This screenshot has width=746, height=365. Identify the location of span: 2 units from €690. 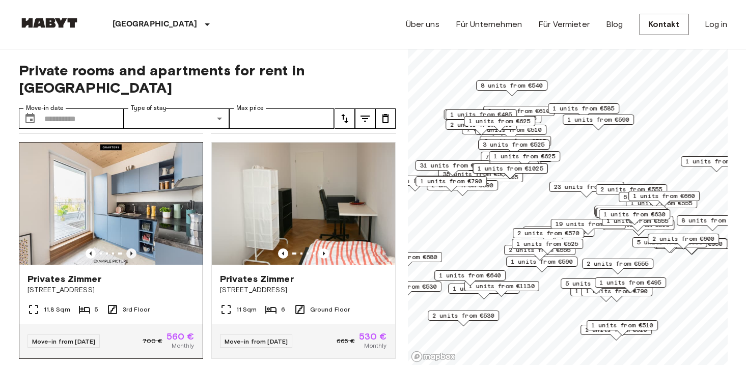
(463, 185).